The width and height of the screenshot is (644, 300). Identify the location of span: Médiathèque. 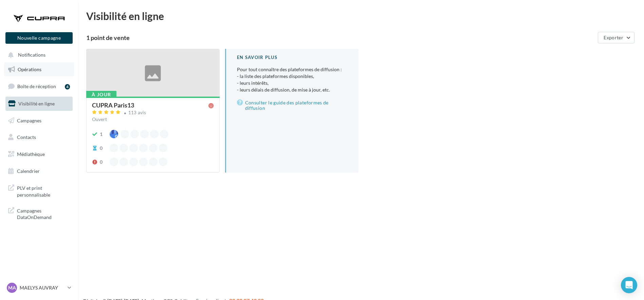
(31, 154).